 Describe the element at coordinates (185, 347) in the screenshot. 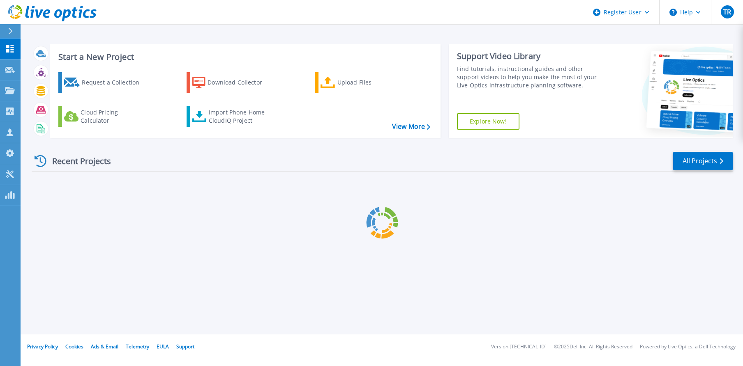

I see `a: Support` at that location.